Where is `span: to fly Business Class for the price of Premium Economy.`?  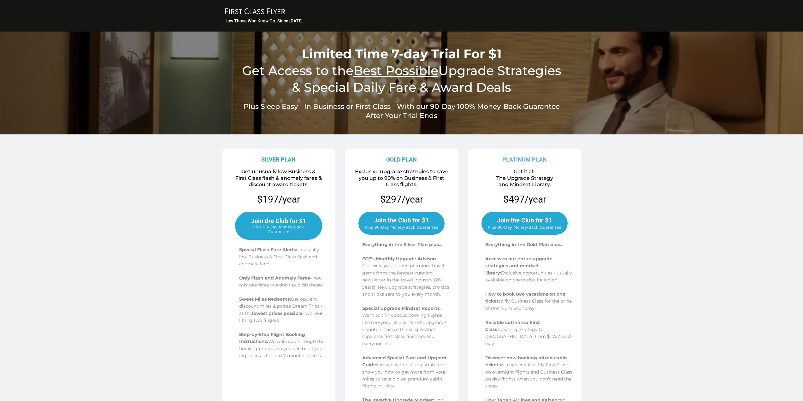 span: to fly Business Class for the price of Premium Economy. is located at coordinates (528, 304).